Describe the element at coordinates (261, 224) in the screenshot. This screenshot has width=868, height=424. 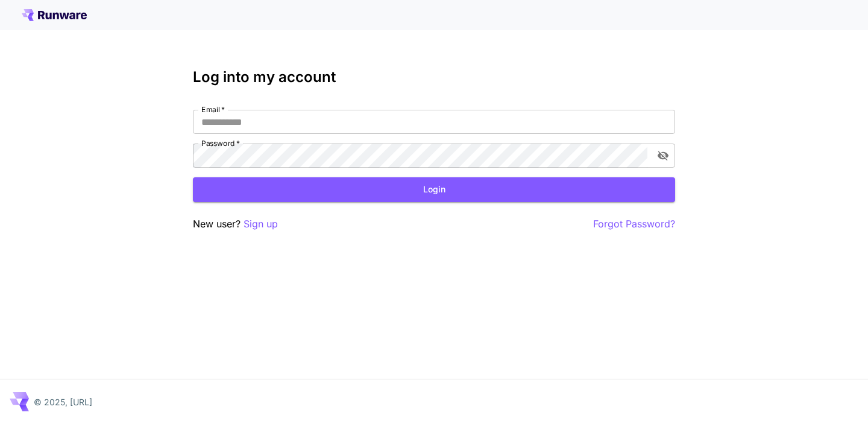
I see `p: Sign up` at that location.